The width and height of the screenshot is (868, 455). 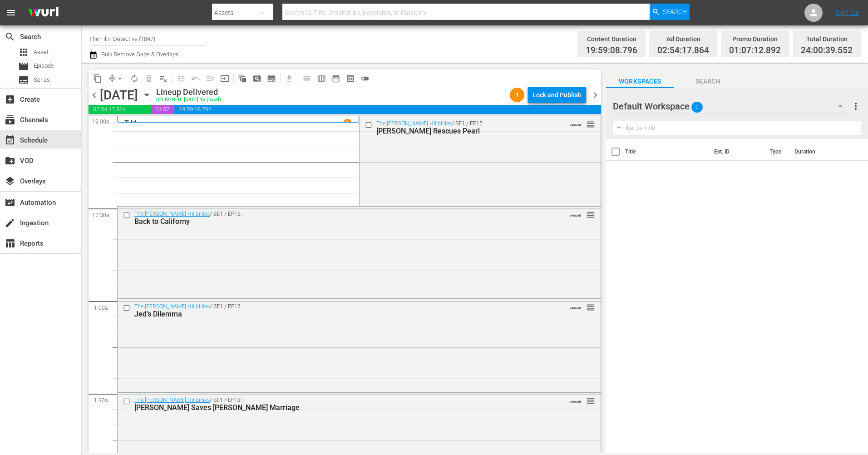 I want to click on th: Ext. ID, so click(x=736, y=151).